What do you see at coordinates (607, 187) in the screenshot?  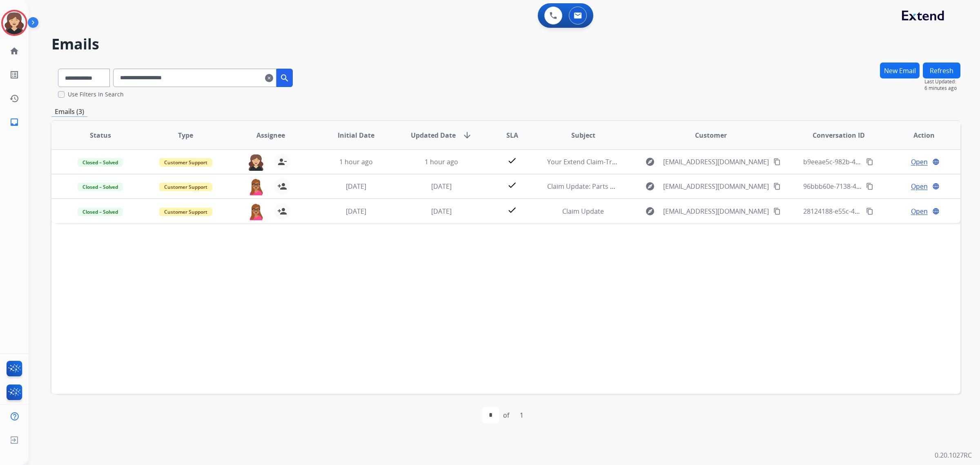 I see `span: Claim Update: Parts ordered for repair` at bounding box center [607, 187].